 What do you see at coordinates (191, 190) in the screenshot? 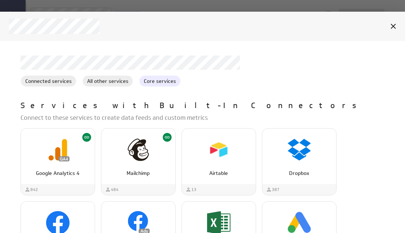
I see `div: Used by 13 customers` at bounding box center [191, 190].